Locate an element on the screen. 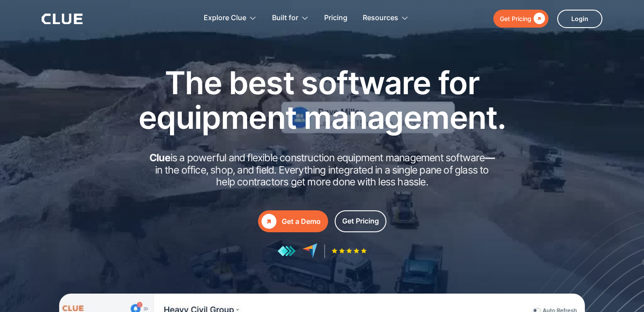 This screenshot has height=312, width=644. img: reviews at capterra is located at coordinates (310, 250).